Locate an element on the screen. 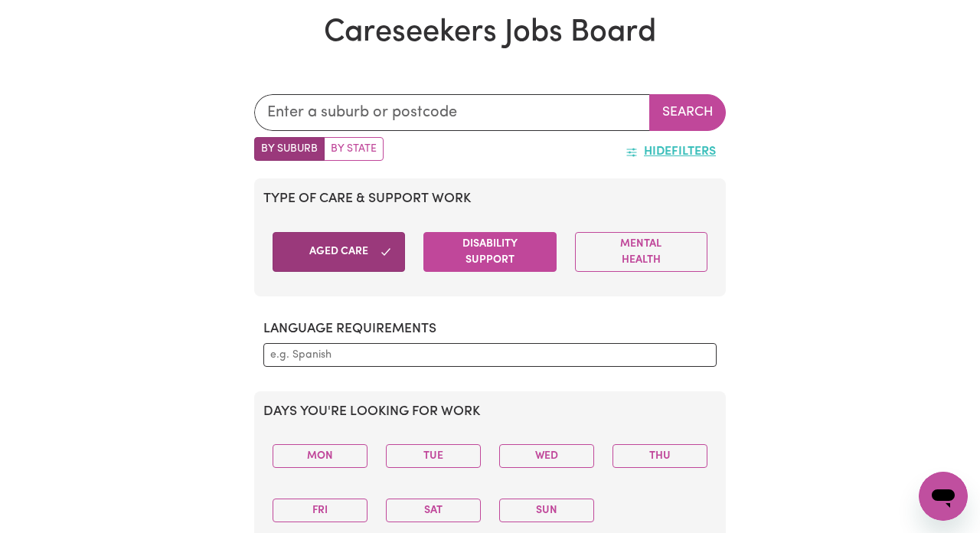 This screenshot has height=533, width=980. button: Search is located at coordinates (688, 113).